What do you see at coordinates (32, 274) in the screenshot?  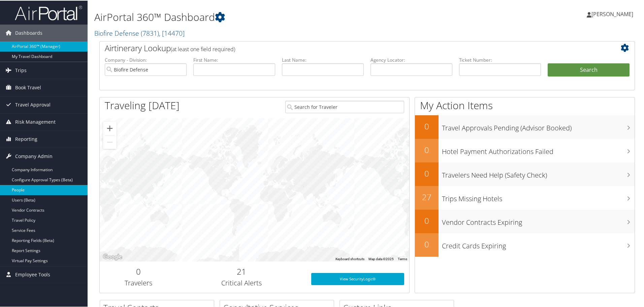 I see `span: Employee Tools` at bounding box center [32, 274].